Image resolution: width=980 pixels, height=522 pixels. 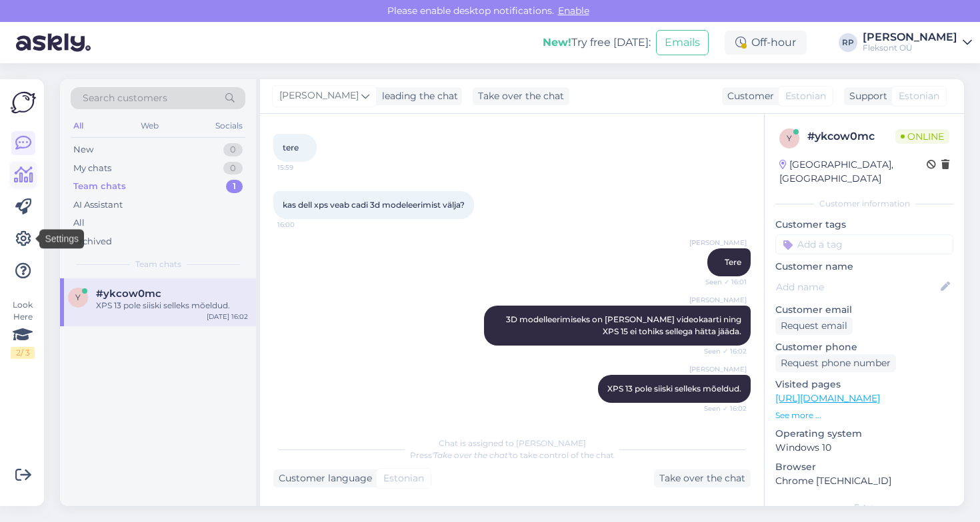 I want to click on div: RP, so click(x=848, y=43).